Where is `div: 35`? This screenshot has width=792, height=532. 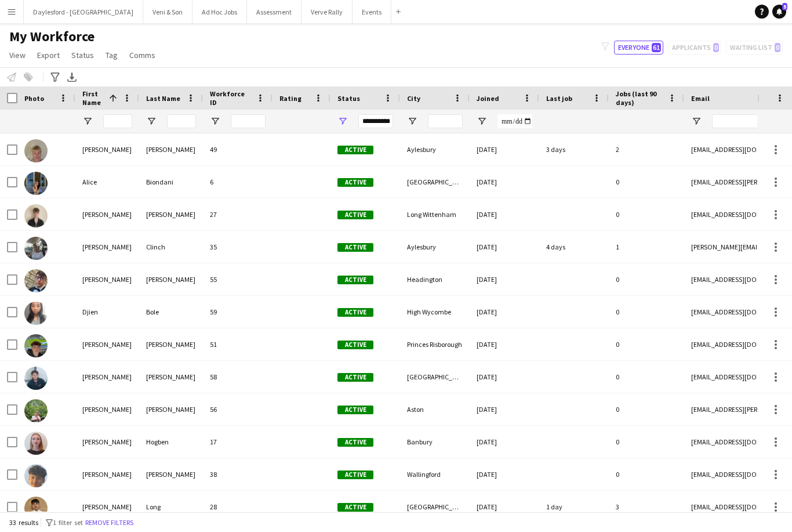
div: 35 is located at coordinates (238, 247).